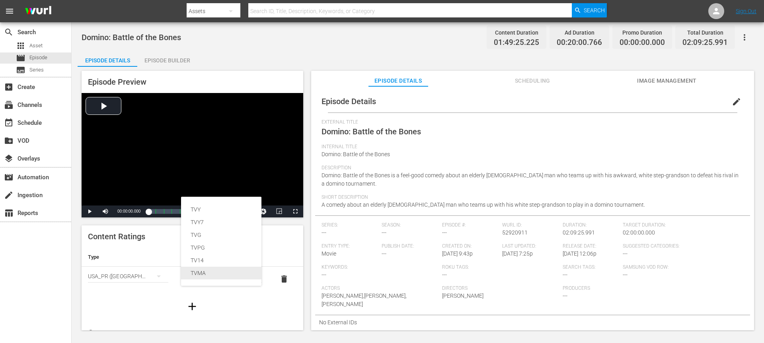 Image resolution: width=764 pixels, height=343 pixels. Describe the element at coordinates (221, 235) in the screenshot. I see `div: TVG` at that location.